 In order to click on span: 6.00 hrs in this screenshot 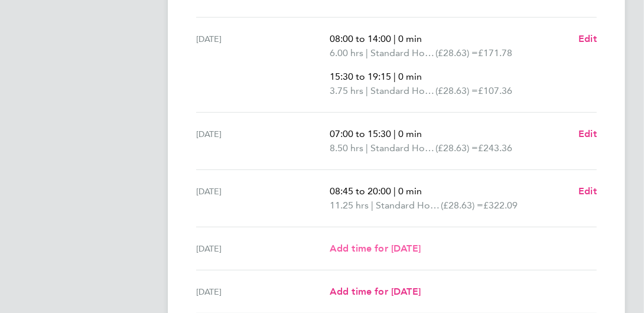, I will do `click(346, 52)`.